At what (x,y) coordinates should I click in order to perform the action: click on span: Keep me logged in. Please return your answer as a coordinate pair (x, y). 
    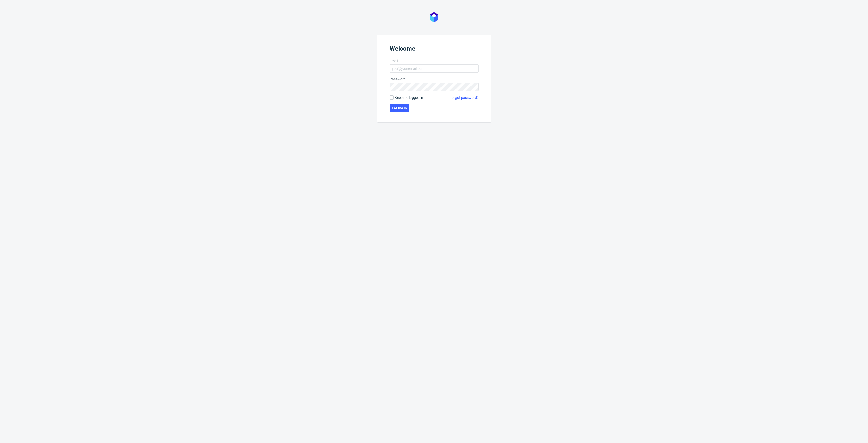
    Looking at the image, I should click on (409, 98).